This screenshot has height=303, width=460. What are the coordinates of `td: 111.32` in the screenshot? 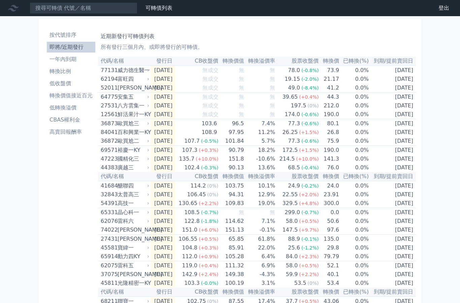 It's located at (232, 266).